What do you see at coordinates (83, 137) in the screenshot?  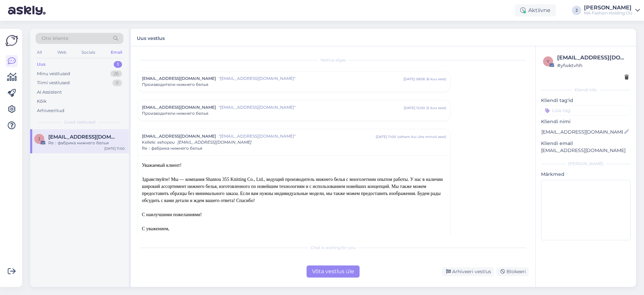 I see `span: jaylee520@hotmail.com` at bounding box center [83, 137].